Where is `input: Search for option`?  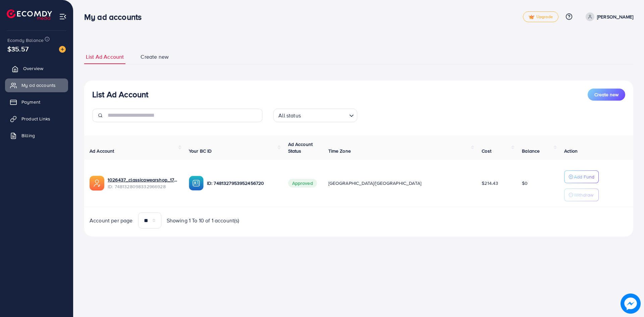
input: Search for option is located at coordinates (324, 115).